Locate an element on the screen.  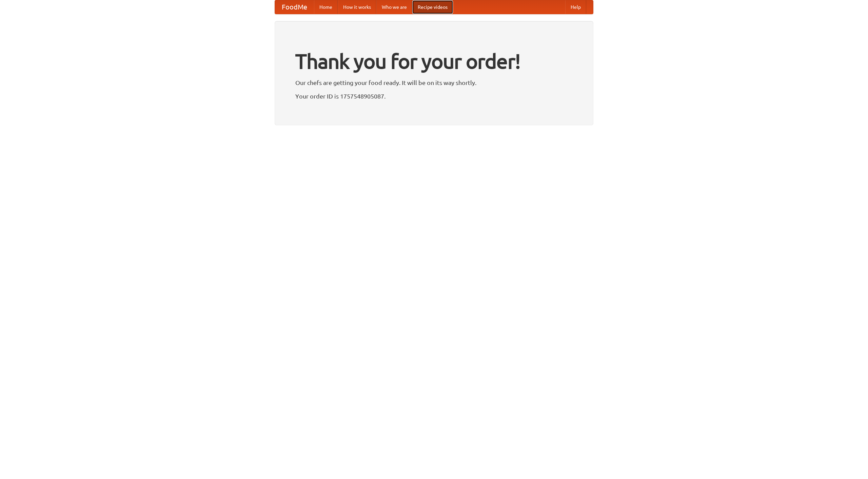
p: Our chefs are getting your food ready. It will be on its way shortly. is located at coordinates (434, 83).